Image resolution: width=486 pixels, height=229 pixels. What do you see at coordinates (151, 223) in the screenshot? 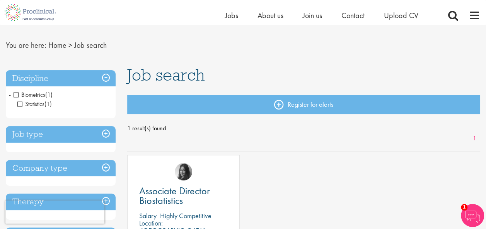
I see `span: Location:` at bounding box center [151, 223].